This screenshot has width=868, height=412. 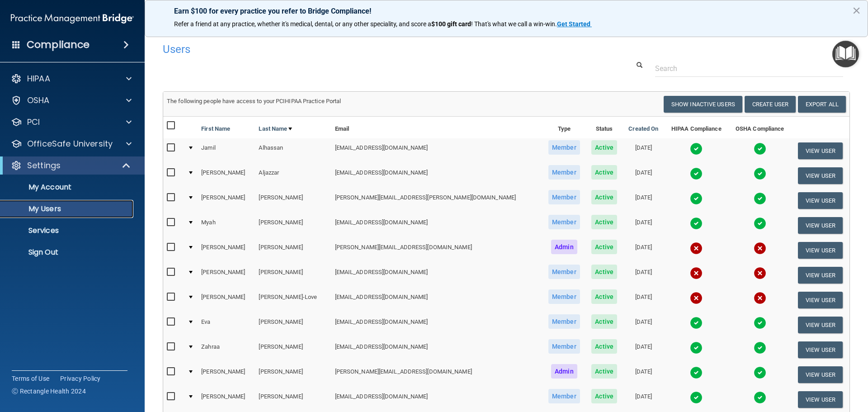 What do you see at coordinates (759, 127) in the screenshot?
I see `th: OSHA Compliance` at bounding box center [759, 127].